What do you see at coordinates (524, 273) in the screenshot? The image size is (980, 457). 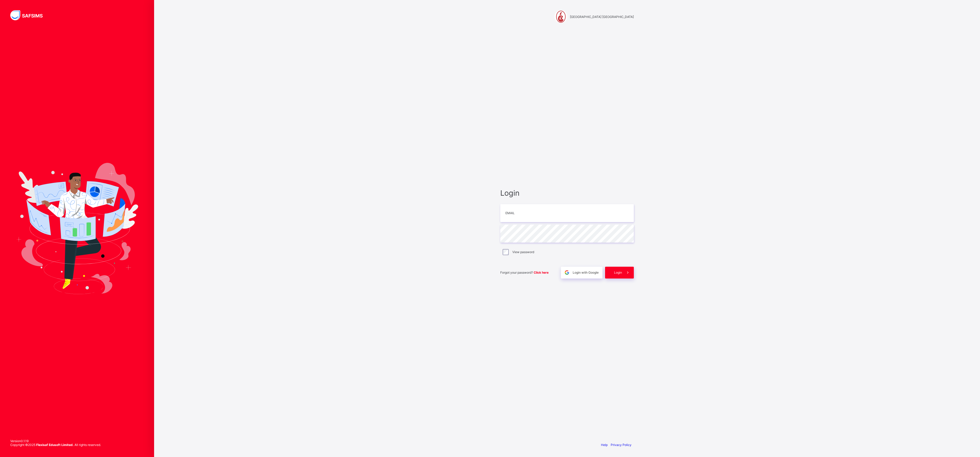 I see `span: Forgot your password?` at bounding box center [524, 273].